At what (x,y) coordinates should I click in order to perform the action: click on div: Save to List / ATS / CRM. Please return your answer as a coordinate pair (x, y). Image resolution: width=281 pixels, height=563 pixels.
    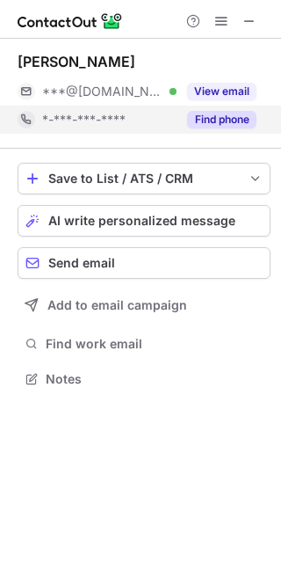
    Looking at the image, I should click on (144, 178).